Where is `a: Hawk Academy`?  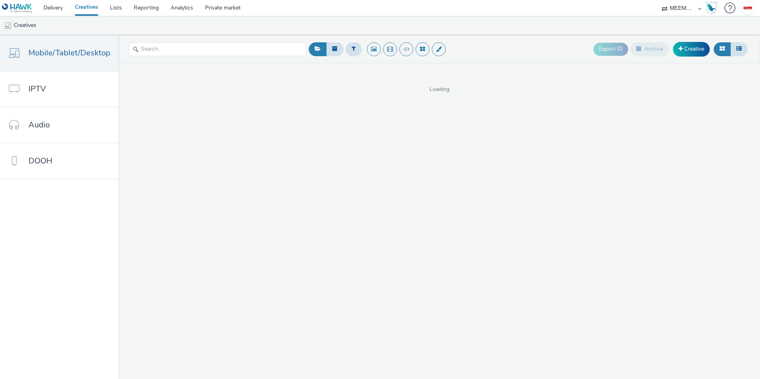
a: Hawk Academy is located at coordinates (713, 8).